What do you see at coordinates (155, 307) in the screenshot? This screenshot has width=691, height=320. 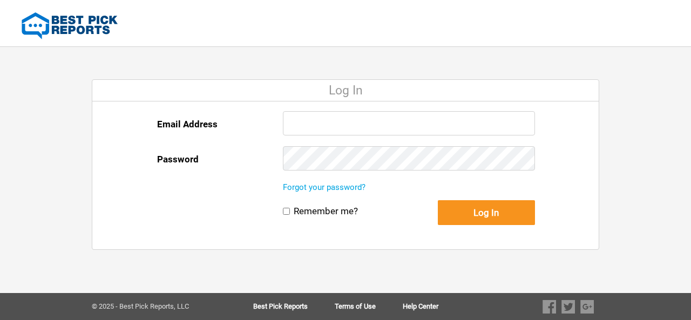 I see `div: © 2025 - Best Pick Reports, LLC` at bounding box center [155, 307].